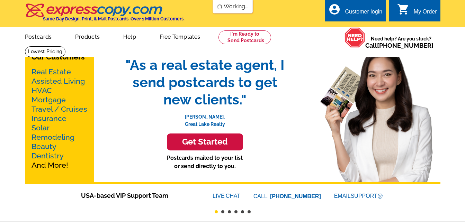  Describe the element at coordinates (180, 36) in the screenshot. I see `a: Free Templates` at that location.